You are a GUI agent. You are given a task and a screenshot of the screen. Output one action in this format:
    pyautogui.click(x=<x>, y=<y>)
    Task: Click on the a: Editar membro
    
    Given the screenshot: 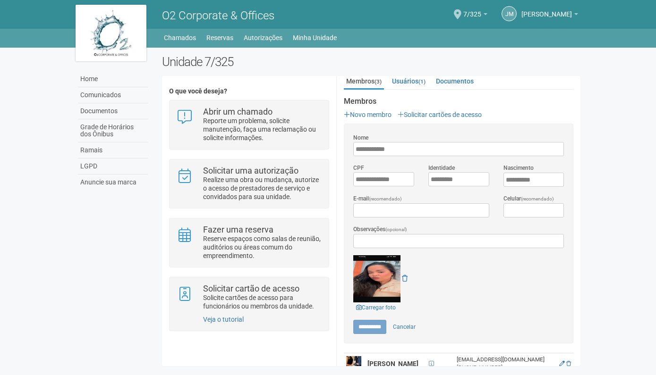 What is the action you would take?
    pyautogui.click(x=562, y=364)
    